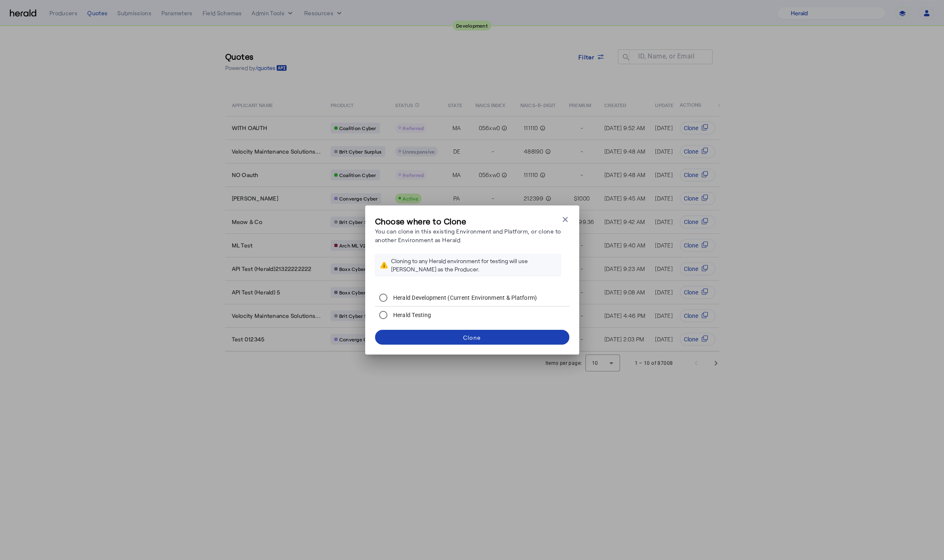 The width and height of the screenshot is (944, 560). What do you see at coordinates (468, 235) in the screenshot?
I see `p: You can clone in this existing Environment and Platform, or clone to another Environment as Herald` at bounding box center [468, 235].